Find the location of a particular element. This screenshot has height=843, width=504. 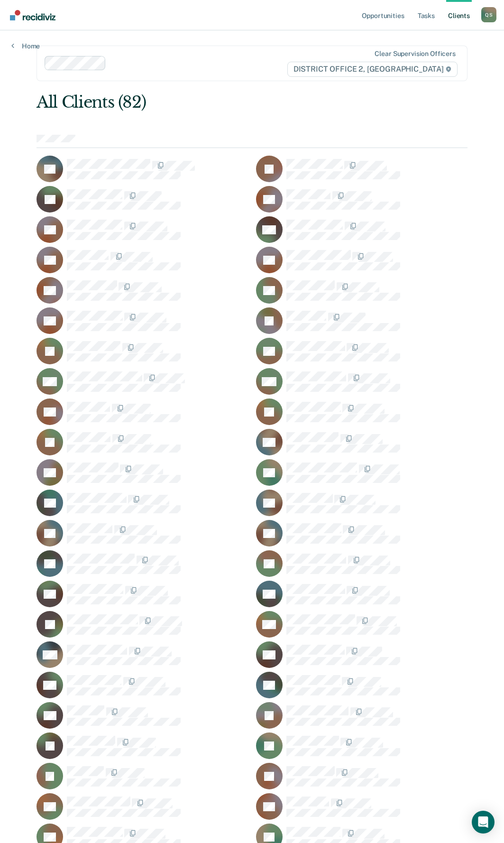

div: Q S is located at coordinates (489, 15).